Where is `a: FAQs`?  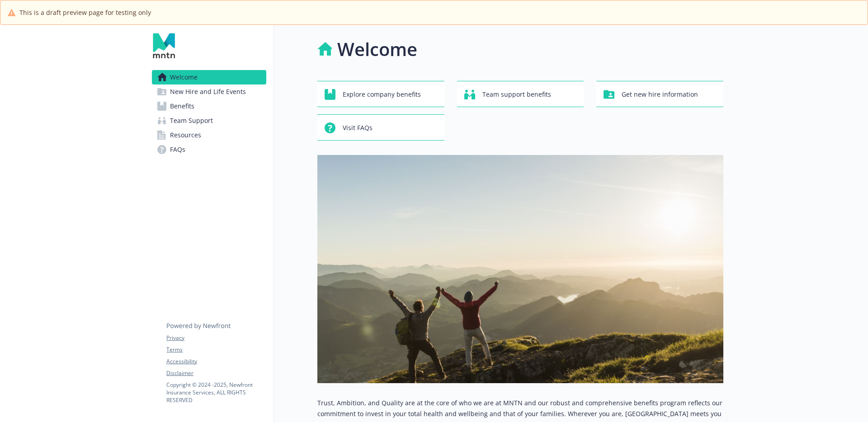 a: FAQs is located at coordinates (209, 150).